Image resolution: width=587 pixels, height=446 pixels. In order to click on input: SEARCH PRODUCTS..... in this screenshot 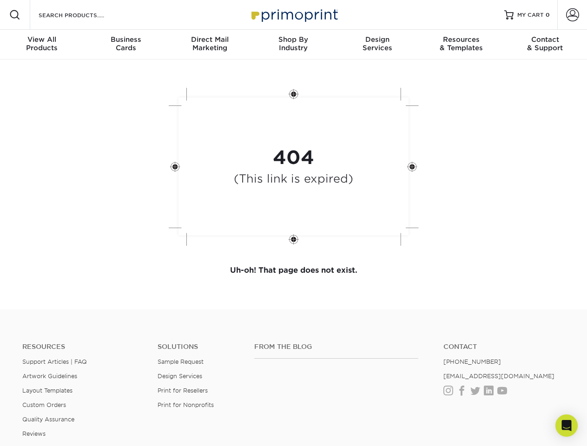, I will do `click(83, 15)`.